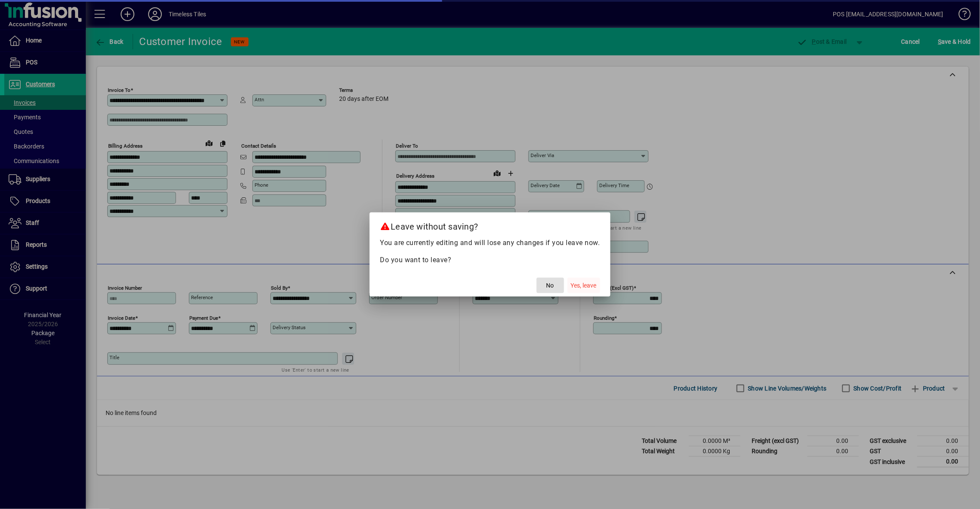  Describe the element at coordinates (550, 286) in the screenshot. I see `span: No` at that location.